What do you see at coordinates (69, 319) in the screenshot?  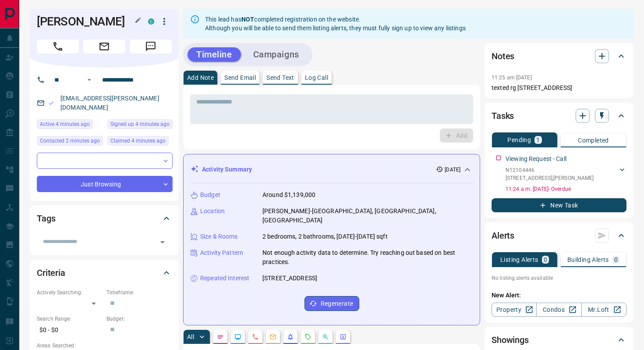 I see `p: Search Range:` at bounding box center [69, 319].